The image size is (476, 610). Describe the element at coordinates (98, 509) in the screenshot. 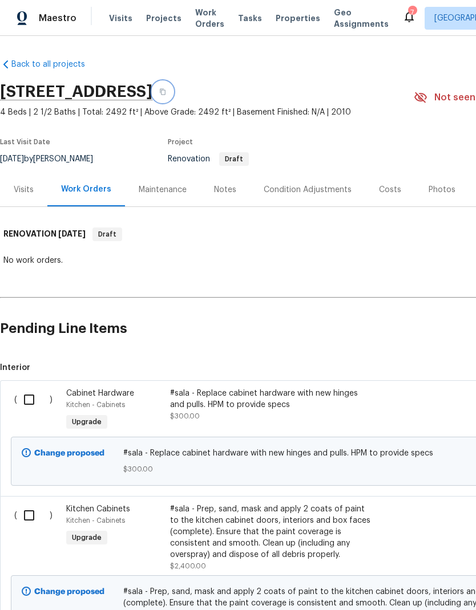

I see `span: Kitchen Cabinets` at that location.